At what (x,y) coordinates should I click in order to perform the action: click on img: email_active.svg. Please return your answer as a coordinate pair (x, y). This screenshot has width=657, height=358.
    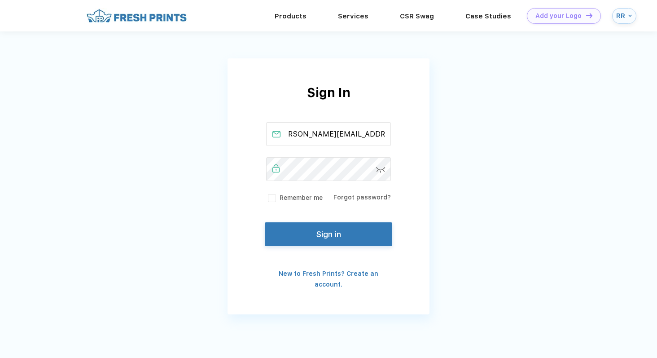
    Looking at the image, I should click on (277, 134).